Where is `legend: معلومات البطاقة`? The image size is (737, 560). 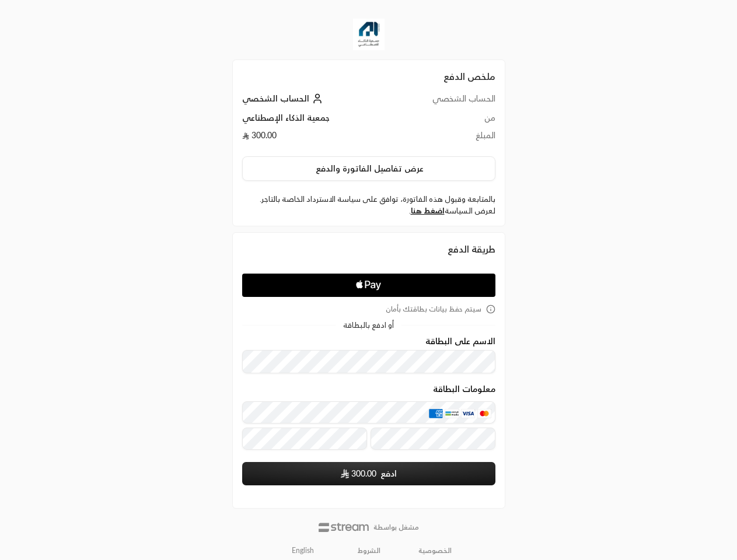
legend: معلومات البطاقة is located at coordinates (464, 389).